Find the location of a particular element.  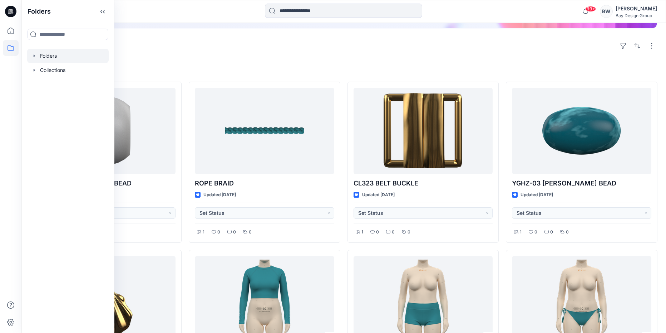

a: CL323 BELT BUCKLE is located at coordinates (423, 131).